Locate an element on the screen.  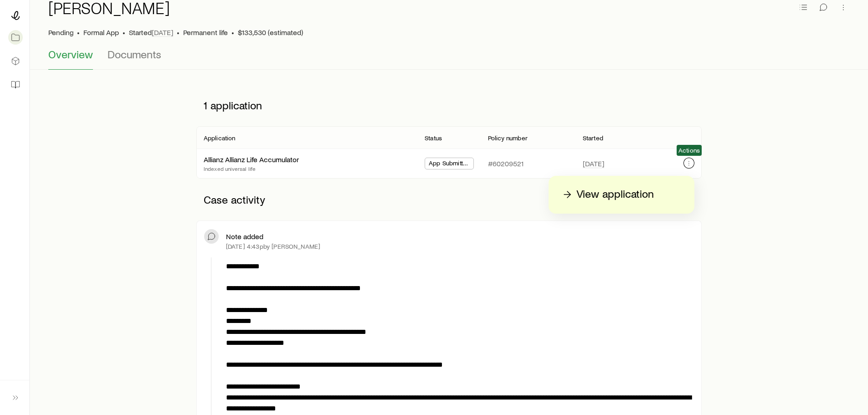
p: Case activity is located at coordinates (449, 199).